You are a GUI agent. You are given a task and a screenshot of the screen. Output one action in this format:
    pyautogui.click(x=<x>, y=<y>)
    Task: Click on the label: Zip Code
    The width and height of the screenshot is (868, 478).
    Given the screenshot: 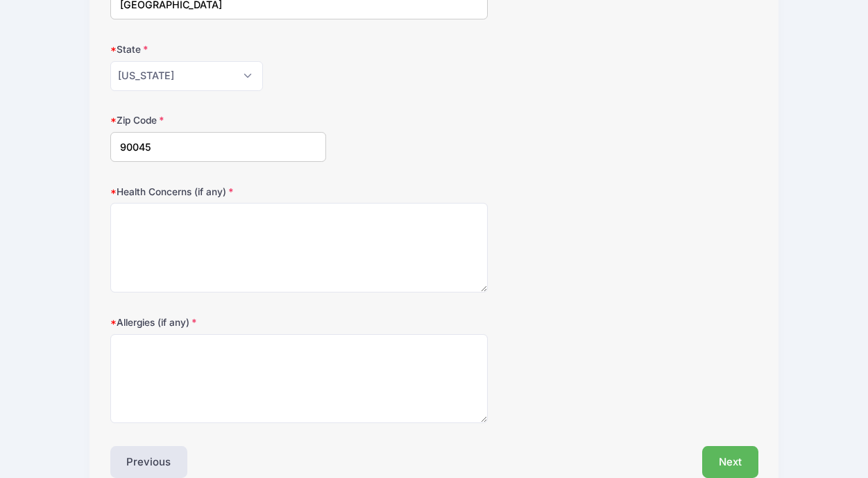 What is the action you would take?
    pyautogui.click(x=218, y=120)
    